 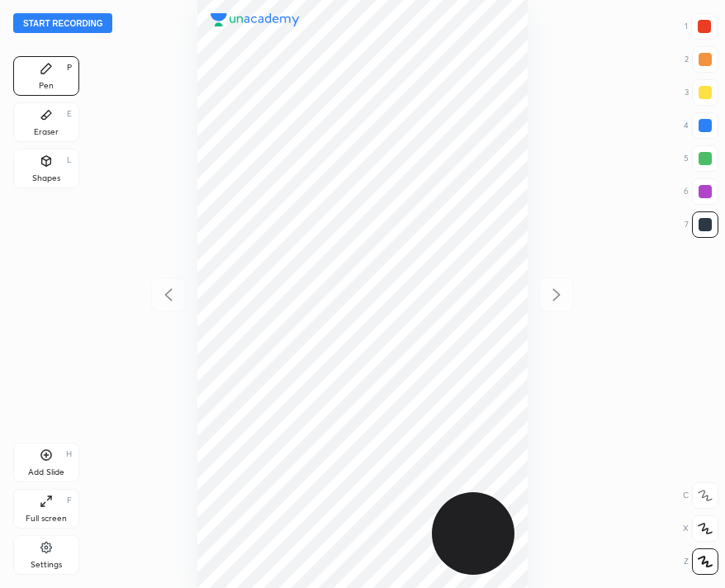 I want to click on div: 6, so click(x=702, y=191).